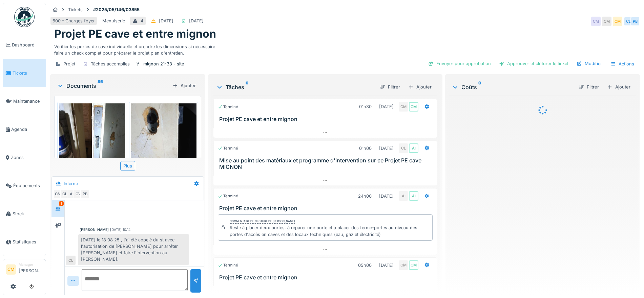 The width and height of the screenshot is (644, 298). I want to click on div: 01h00, so click(366, 149).